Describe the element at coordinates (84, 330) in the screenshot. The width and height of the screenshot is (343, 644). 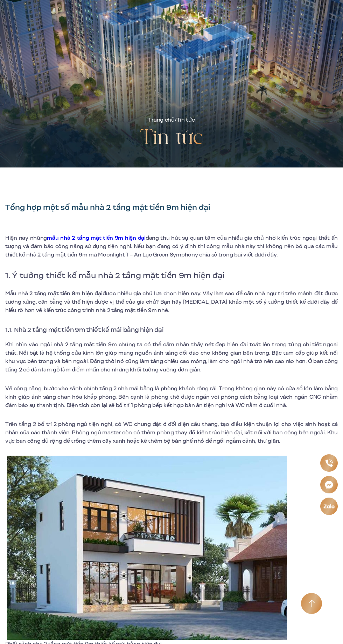
I see `span: 1.1. Nhà 2 tầng mặt tiền 9m thiết kế mái bằng hiện đại` at that location.